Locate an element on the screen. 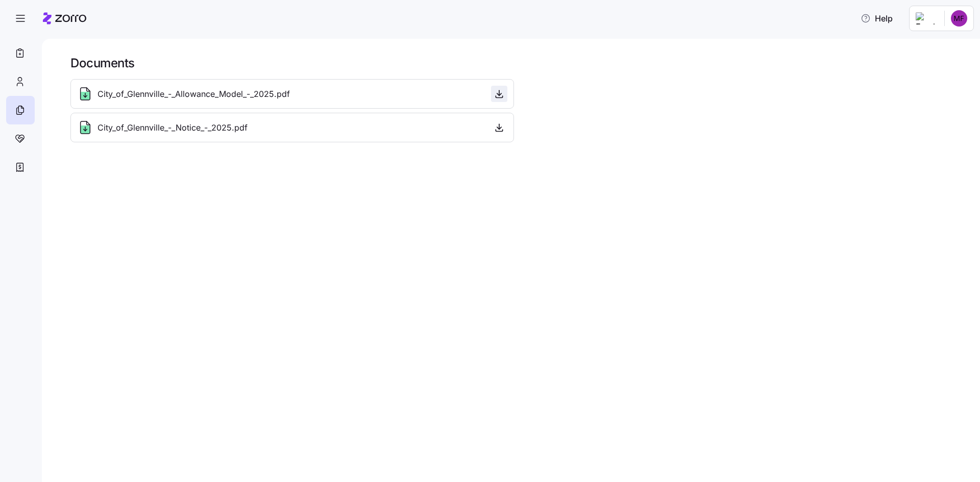  span: City_of_Glennville_-_Allowance_Model_-_2025.pdf is located at coordinates (193, 94).